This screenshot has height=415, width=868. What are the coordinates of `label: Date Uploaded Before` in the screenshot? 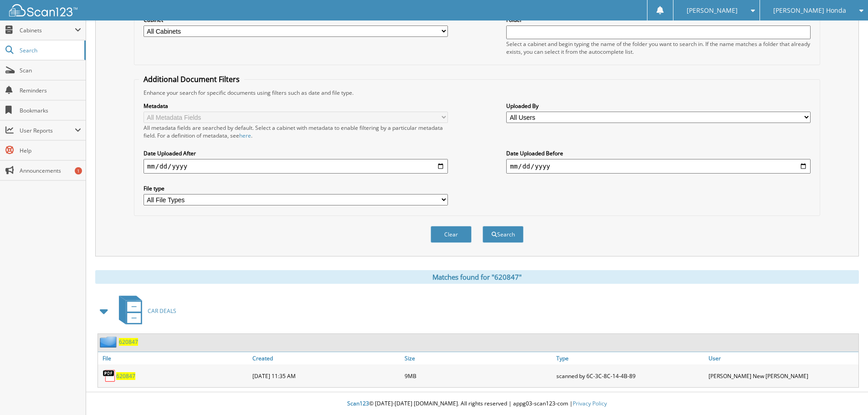 It's located at (659, 153).